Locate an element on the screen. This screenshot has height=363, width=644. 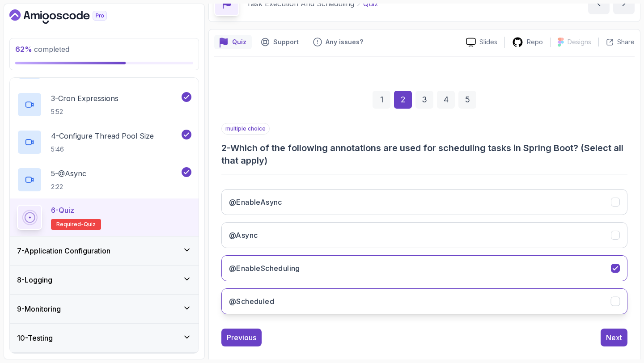
p: Support is located at coordinates (286, 42).